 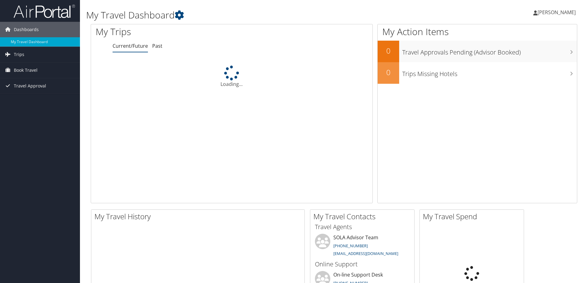 I want to click on a: 0Trips Missing Hotels, so click(x=477, y=73).